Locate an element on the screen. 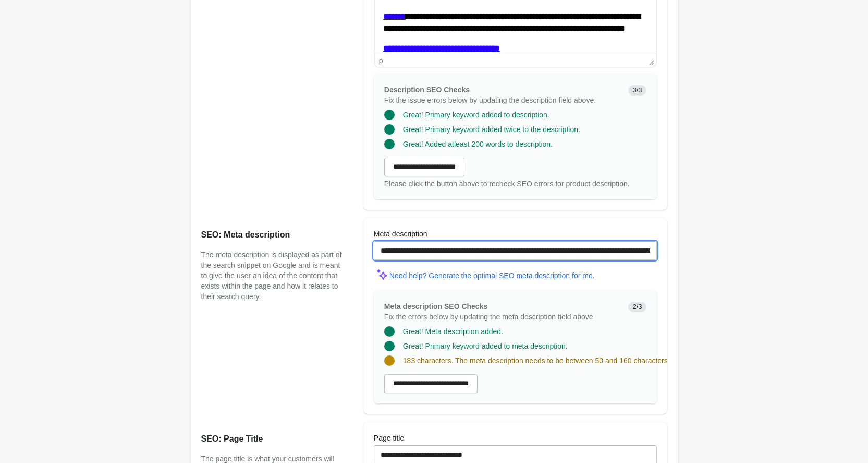 This screenshot has height=463, width=868. div: Need help? Generate the optimal SEO meta description for me. is located at coordinates (492, 275).